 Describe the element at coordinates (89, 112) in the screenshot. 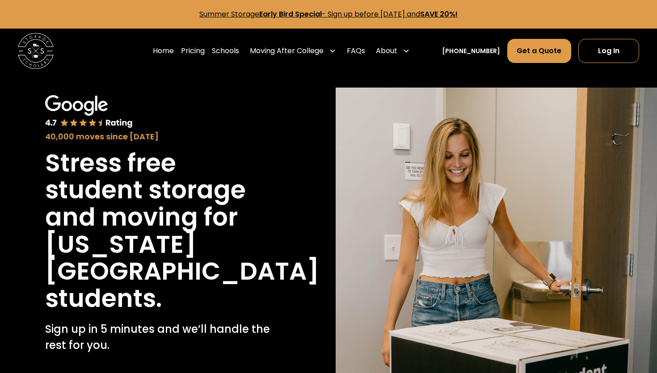

I see `img: Google 4.7 star rating` at that location.